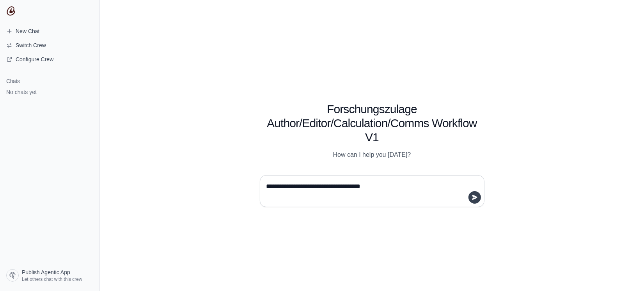  Describe the element at coordinates (28, 31) in the screenshot. I see `span: New Chat` at that location.